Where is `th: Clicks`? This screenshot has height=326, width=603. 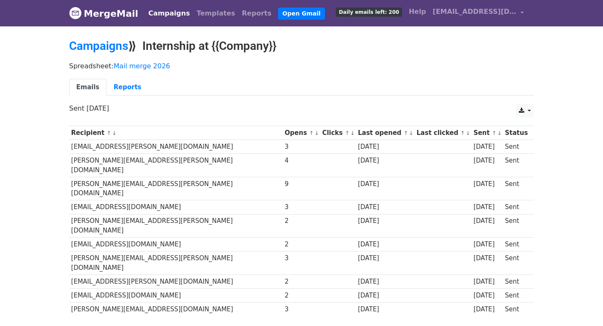
th: Clicks is located at coordinates (338, 133).